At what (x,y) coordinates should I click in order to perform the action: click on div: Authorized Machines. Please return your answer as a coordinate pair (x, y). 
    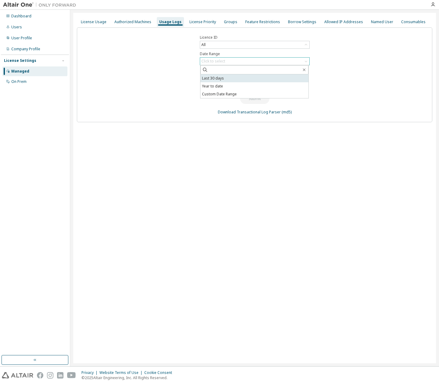
    Looking at the image, I should click on (133, 22).